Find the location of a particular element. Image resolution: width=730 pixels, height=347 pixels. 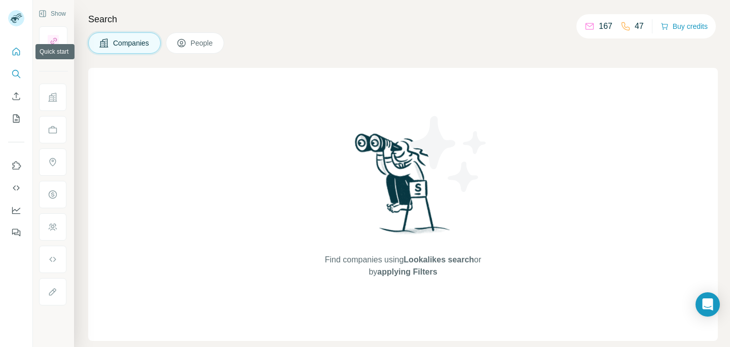

img: Surfe Illustration - Stars is located at coordinates (449, 154).